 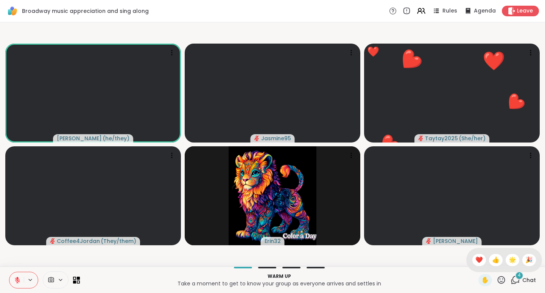 What do you see at coordinates (273, 195) in the screenshot?
I see `img: Erin32` at bounding box center [273, 195].